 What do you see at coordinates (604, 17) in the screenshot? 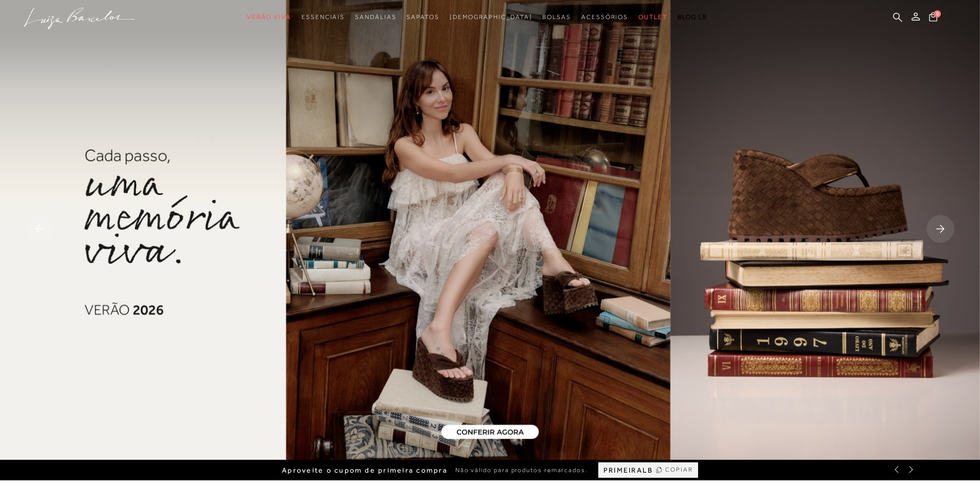
I see `span: Acessórios` at bounding box center [604, 17].